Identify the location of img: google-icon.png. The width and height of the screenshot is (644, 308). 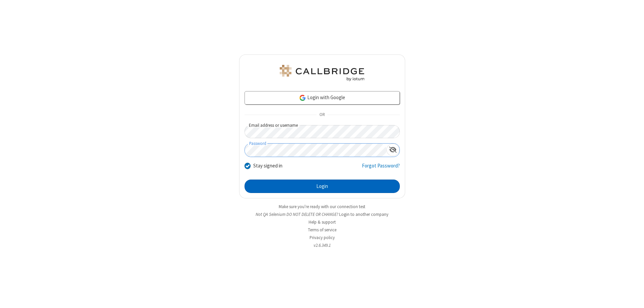
(302, 98).